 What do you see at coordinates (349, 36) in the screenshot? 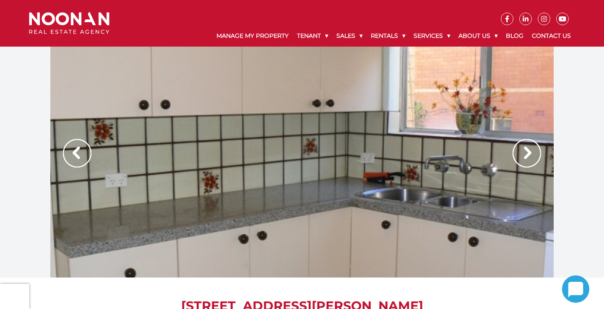
I see `a: Sales` at bounding box center [349, 36].